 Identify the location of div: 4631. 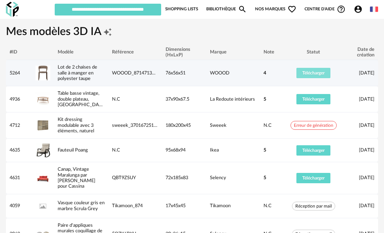
(19, 178).